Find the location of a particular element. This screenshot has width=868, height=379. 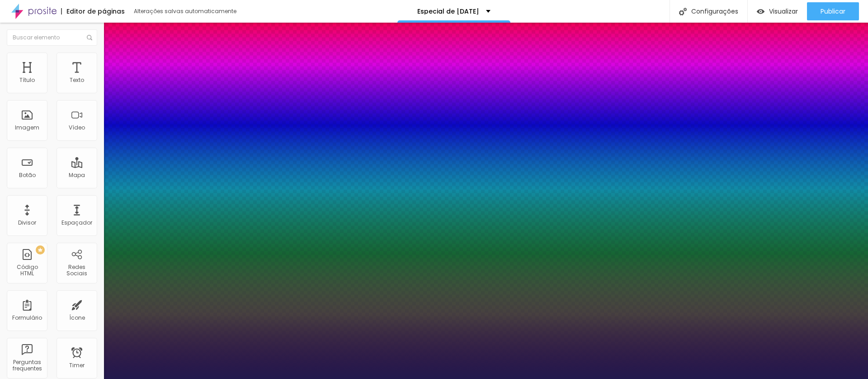

div: Botão is located at coordinates (28, 175).